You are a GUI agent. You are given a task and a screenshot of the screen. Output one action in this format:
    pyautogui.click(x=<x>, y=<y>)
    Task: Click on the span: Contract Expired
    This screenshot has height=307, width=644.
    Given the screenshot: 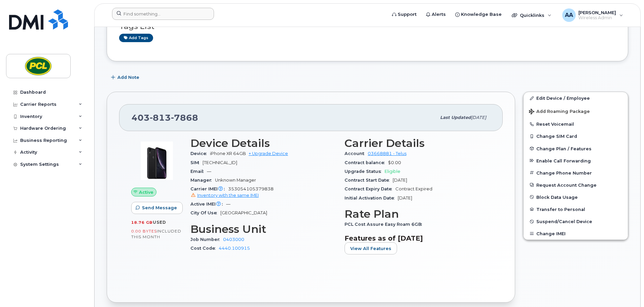 What is the action you would take?
    pyautogui.click(x=414, y=189)
    